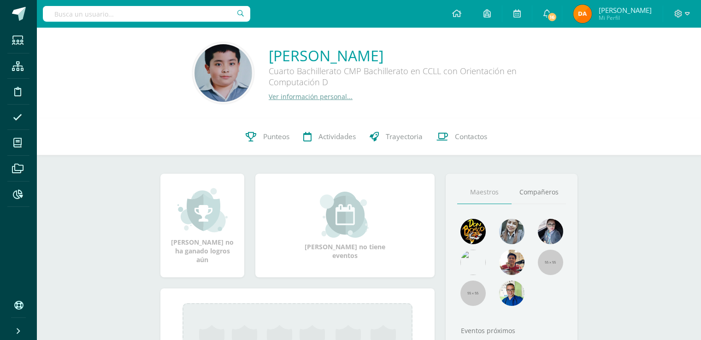 This screenshot has height=340, width=701. What do you see at coordinates (471, 136) in the screenshot?
I see `span: Contactos` at bounding box center [471, 136].